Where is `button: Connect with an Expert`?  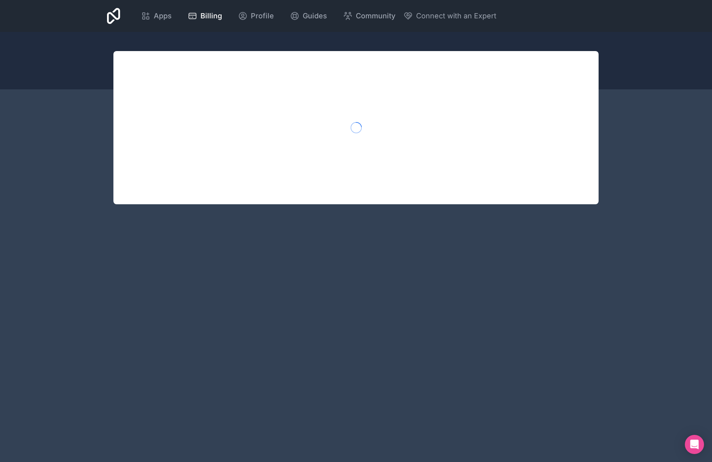
button: Connect with an Expert is located at coordinates (449, 16).